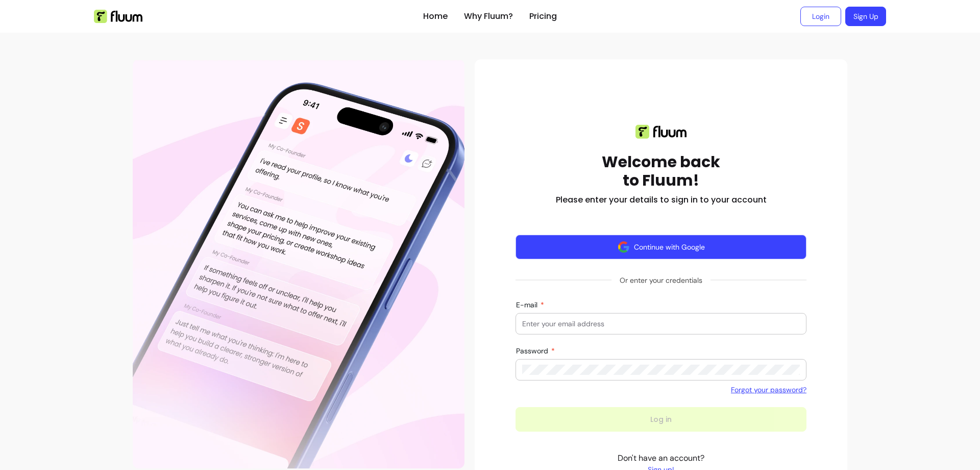 This screenshot has width=980, height=470. Describe the element at coordinates (489, 16) in the screenshot. I see `a: Why Fluum?` at that location.